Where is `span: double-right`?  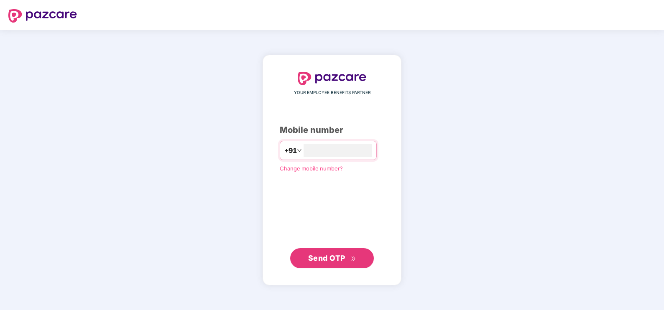
span: double-right is located at coordinates (353, 259).